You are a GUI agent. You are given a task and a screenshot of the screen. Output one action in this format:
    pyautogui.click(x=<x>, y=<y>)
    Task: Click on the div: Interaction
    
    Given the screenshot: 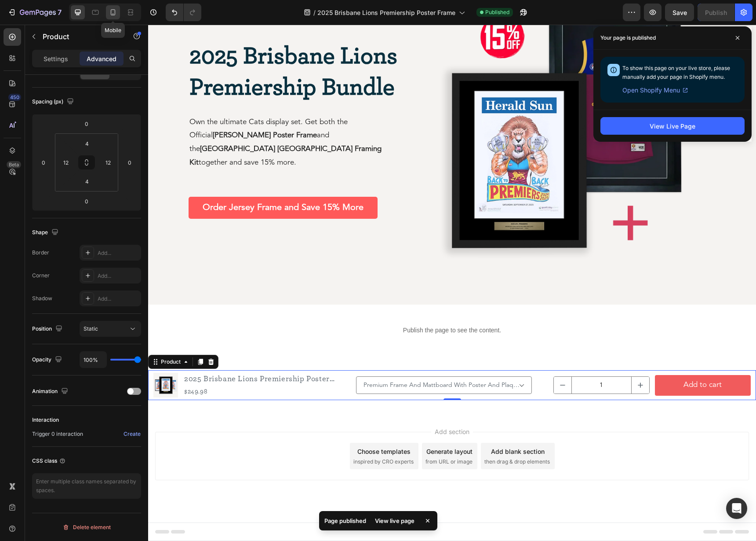 What is the action you would take?
    pyautogui.click(x=45, y=420)
    